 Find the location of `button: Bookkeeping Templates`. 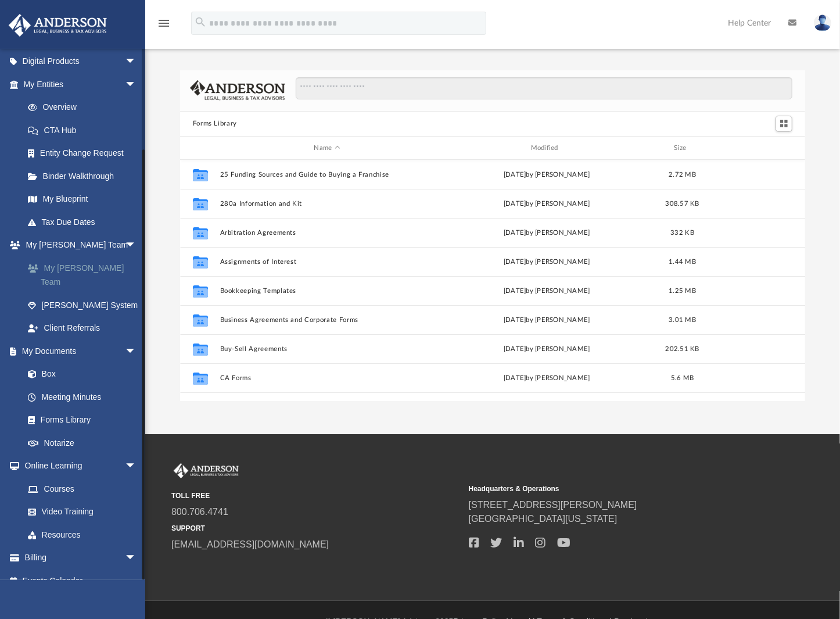

button: Bookkeeping Templates is located at coordinates (326, 291).